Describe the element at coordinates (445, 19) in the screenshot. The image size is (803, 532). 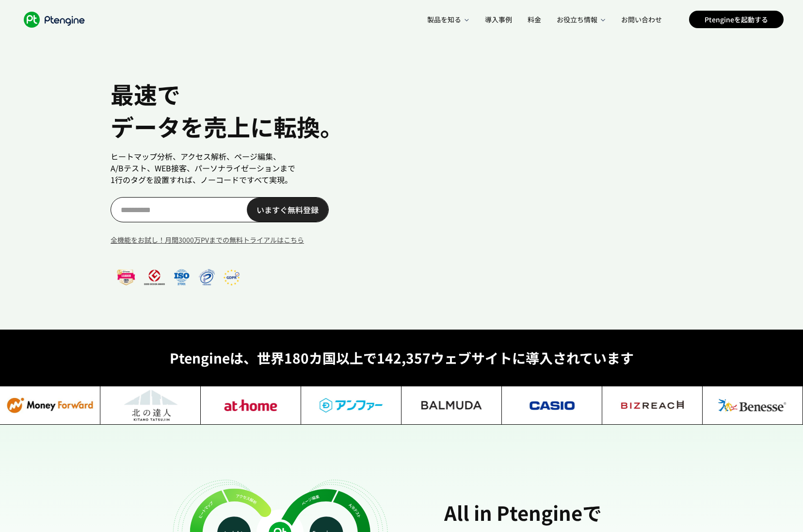
I see `span: 製品を知る` at that location.